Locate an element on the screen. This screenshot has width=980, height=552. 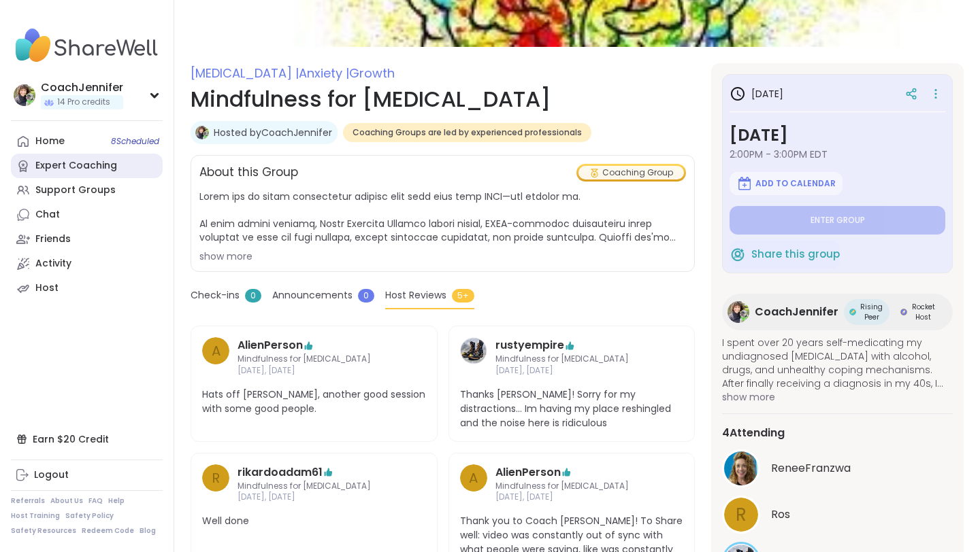
a: Hosted byCoachJennifer is located at coordinates (273, 133).